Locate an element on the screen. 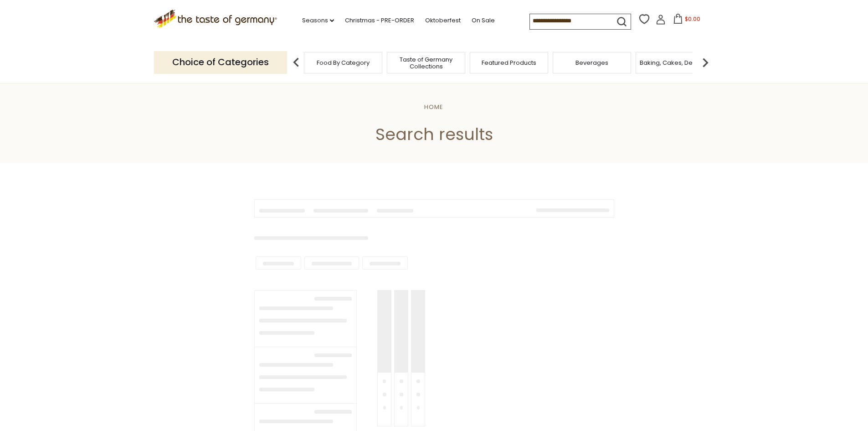 Image resolution: width=868 pixels, height=431 pixels. a: Baking, Cakes, Desserts is located at coordinates (675, 62).